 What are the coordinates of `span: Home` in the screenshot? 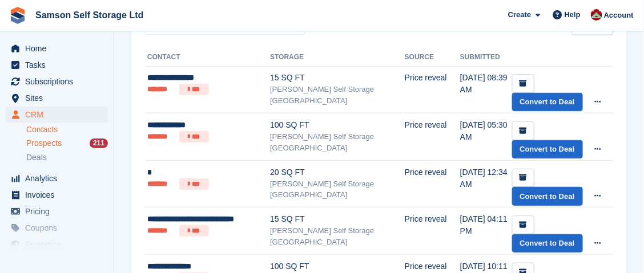 It's located at (59, 49).